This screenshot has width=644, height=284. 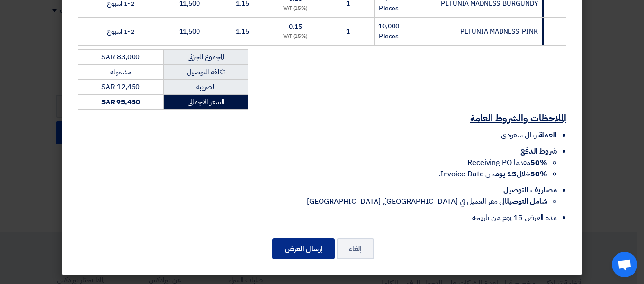 What do you see at coordinates (493, 174) in the screenshot?
I see `span: خلال من Invoice Date.` at bounding box center [493, 174].